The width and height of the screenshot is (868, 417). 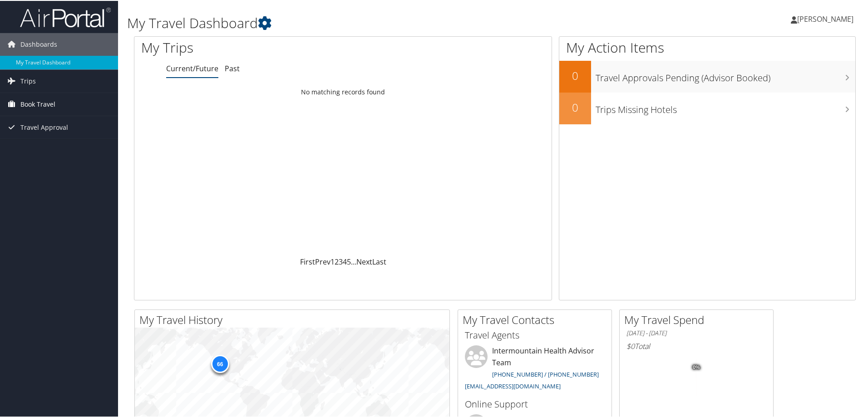 What do you see at coordinates (696, 345) in the screenshot?
I see `h6: Total` at bounding box center [696, 345].